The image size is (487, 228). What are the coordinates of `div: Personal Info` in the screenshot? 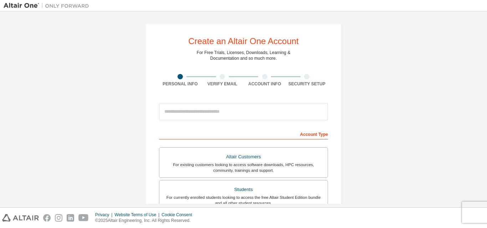 It's located at (180, 84).